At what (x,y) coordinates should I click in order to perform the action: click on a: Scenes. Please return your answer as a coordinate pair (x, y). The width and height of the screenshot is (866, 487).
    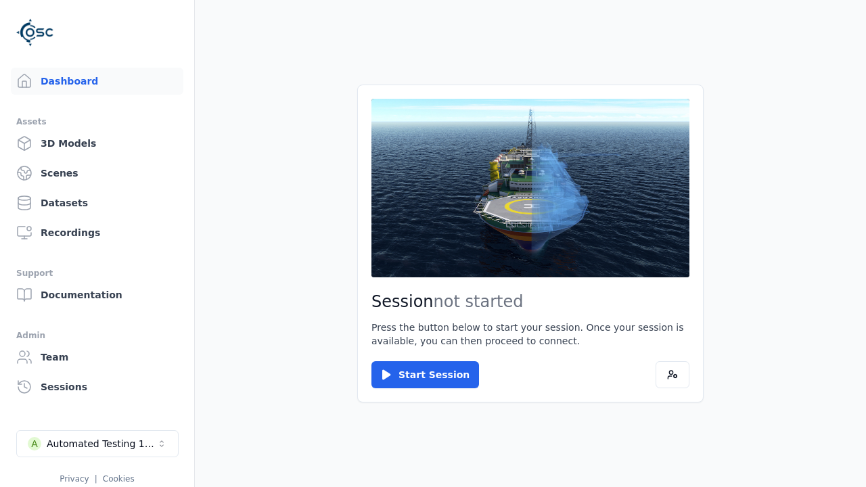
    Looking at the image, I should click on (97, 173).